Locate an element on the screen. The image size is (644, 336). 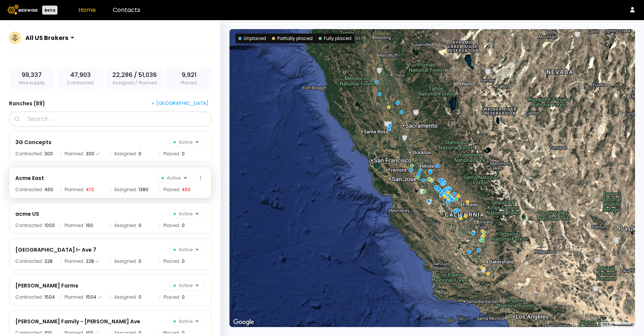
h3: Ranches ( 89 ) is located at coordinates (27, 103).